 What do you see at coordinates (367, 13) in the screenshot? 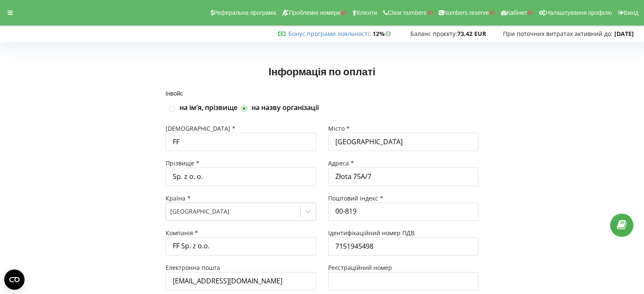
I see `span: Клієнти` at bounding box center [367, 13].